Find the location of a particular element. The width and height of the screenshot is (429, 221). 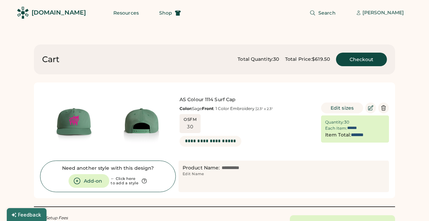

img: Rendered Logo - Screens is located at coordinates (23, 13).